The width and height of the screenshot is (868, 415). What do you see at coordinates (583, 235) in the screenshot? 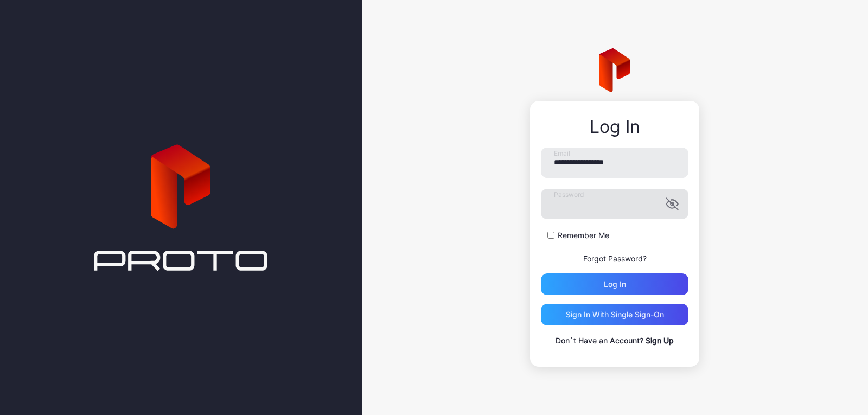
I see `label: Remember Me` at bounding box center [583, 235].